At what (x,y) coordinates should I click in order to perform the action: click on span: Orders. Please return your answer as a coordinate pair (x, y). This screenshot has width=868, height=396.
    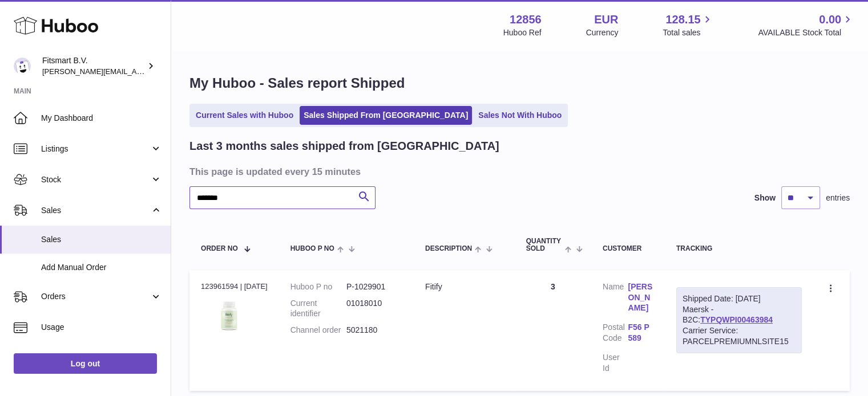
    Looking at the image, I should click on (96, 297).